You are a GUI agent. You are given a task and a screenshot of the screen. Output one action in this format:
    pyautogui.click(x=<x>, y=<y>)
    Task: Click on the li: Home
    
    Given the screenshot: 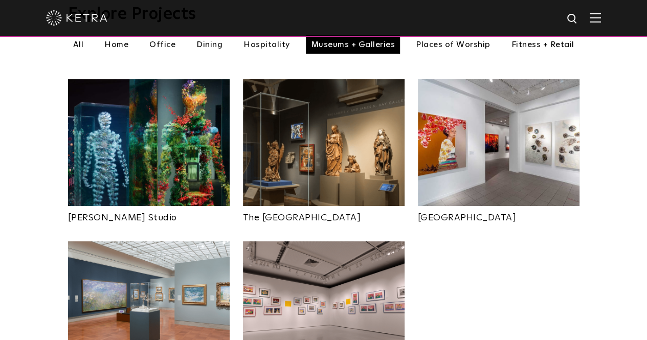 What is the action you would take?
    pyautogui.click(x=116, y=45)
    